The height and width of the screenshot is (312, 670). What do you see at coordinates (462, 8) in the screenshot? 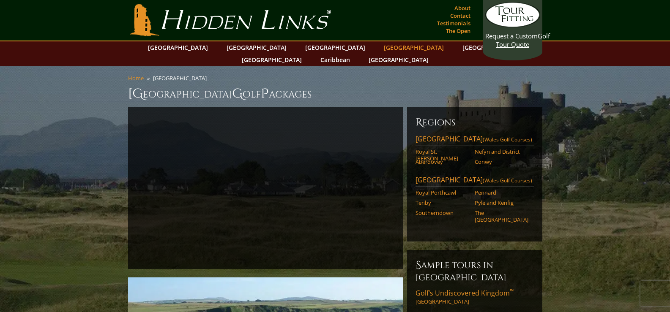
I see `a: About` at bounding box center [462, 8].